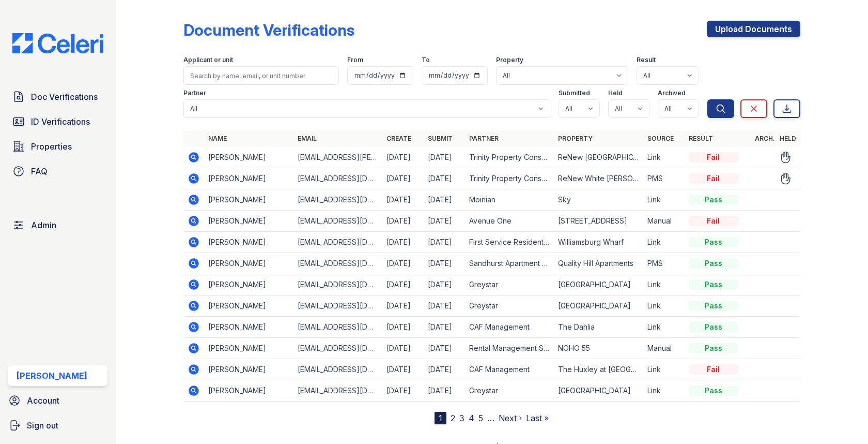 The image size is (868, 444). I want to click on label: Applicant or unit, so click(208, 60).